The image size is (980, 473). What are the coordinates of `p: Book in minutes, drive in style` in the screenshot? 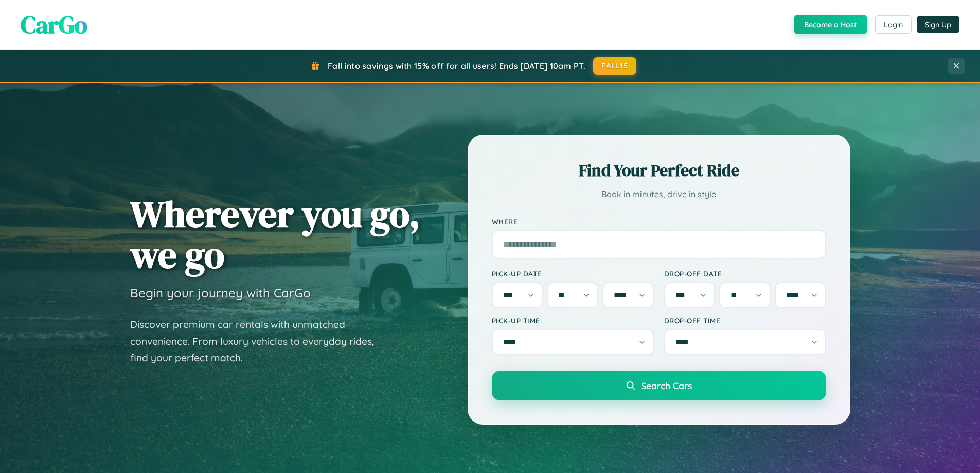 It's located at (659, 194).